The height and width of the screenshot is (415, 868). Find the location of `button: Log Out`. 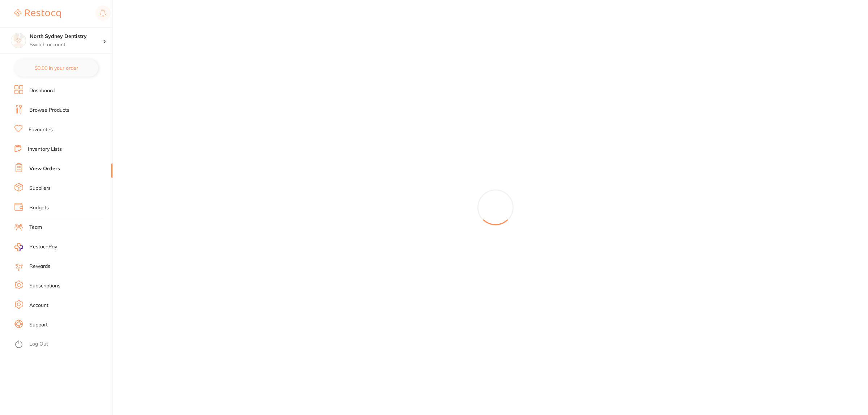

button: Log Out is located at coordinates (62, 344).